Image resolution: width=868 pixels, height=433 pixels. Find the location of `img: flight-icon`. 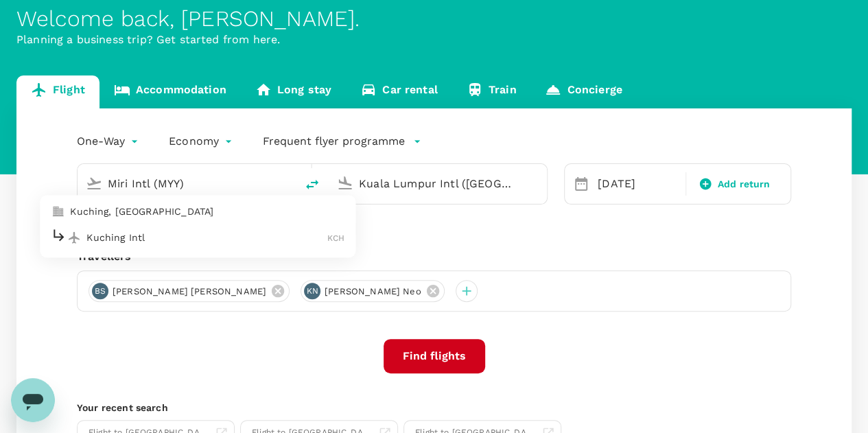

img: flight-icon is located at coordinates (74, 237).